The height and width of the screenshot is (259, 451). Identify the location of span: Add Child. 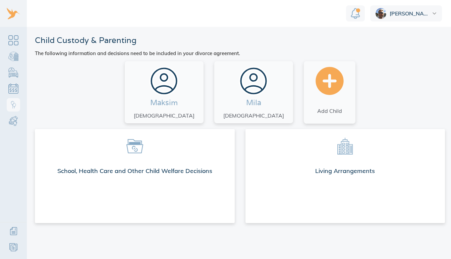
(330, 111).